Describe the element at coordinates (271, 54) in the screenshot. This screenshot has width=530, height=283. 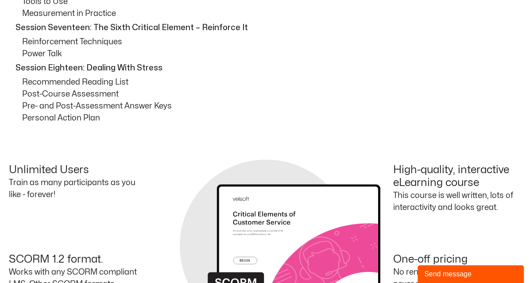
I see `p: Power Talk` at that location.